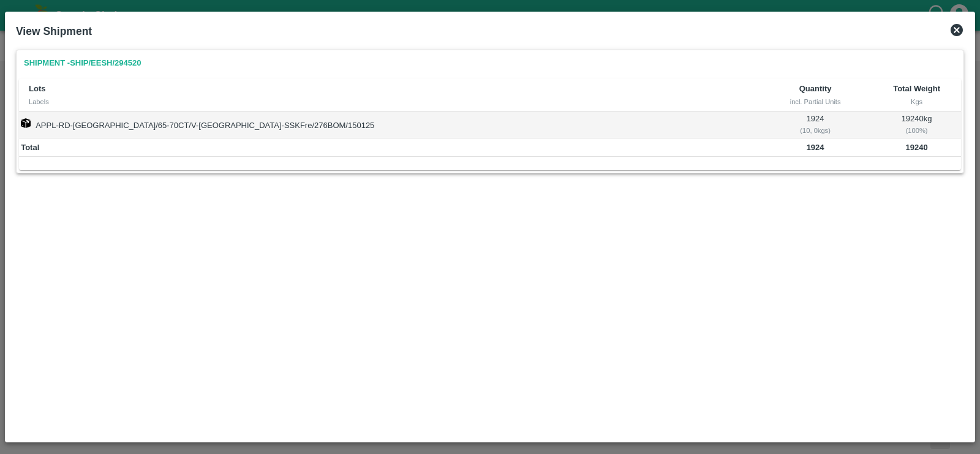 This screenshot has width=980, height=454. I want to click on div: Labels, so click(388, 102).